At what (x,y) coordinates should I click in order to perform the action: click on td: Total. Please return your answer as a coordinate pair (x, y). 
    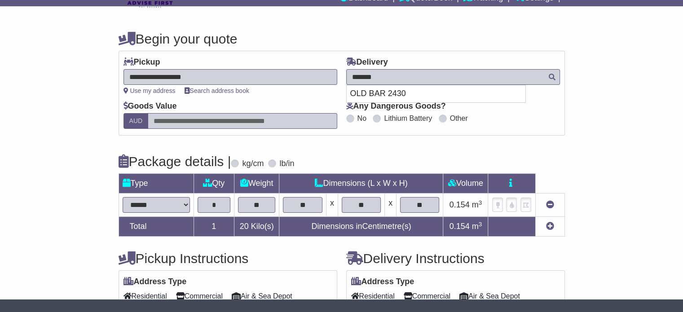
    Looking at the image, I should click on (156, 227).